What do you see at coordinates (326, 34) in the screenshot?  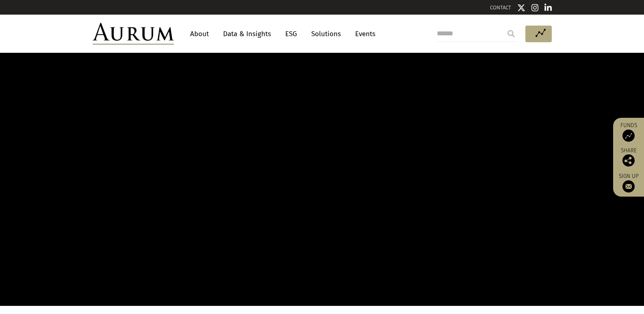 I see `a: Solutions` at bounding box center [326, 34].